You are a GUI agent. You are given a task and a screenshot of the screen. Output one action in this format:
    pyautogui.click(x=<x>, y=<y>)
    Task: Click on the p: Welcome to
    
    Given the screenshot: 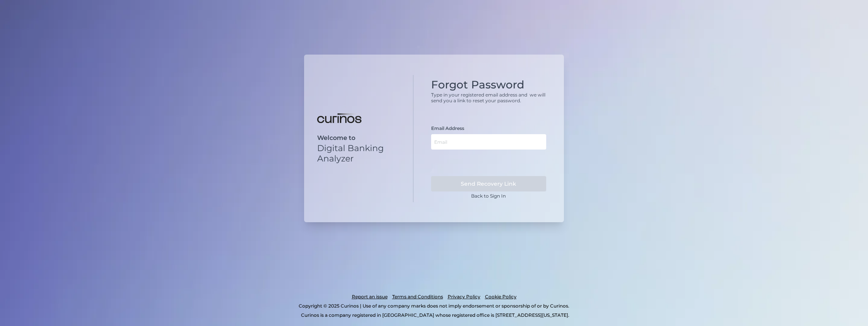 What is the action you would take?
    pyautogui.click(x=359, y=138)
    